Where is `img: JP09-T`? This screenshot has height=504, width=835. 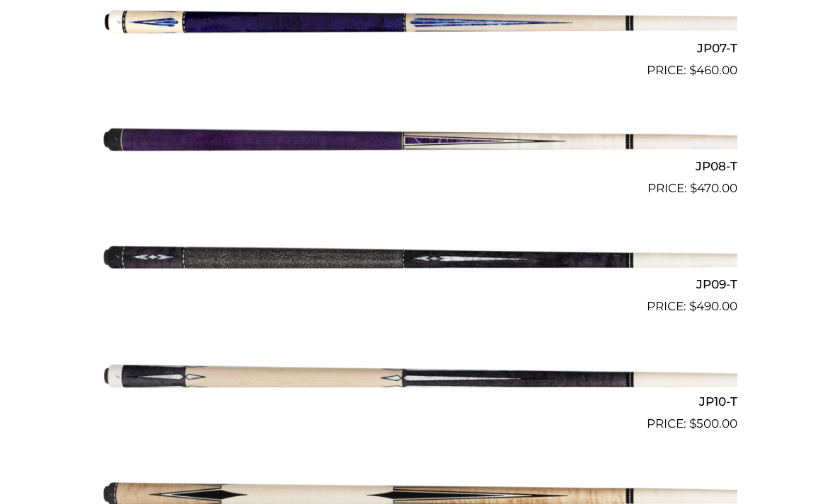
img: JP09-T is located at coordinates (418, 257).